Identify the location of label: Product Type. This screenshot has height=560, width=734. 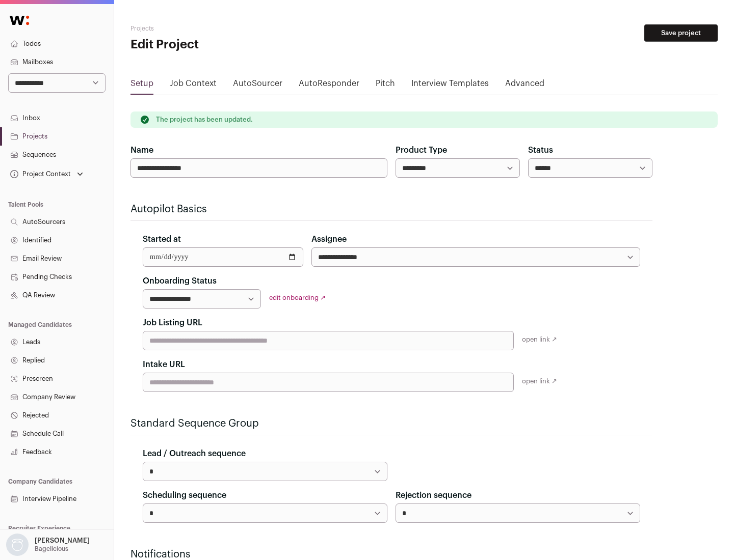
(421, 150).